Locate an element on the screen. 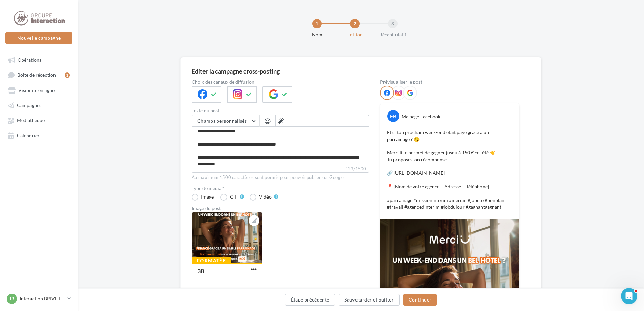 The image size is (644, 311). button: Champs personnalisés is located at coordinates (226, 121).